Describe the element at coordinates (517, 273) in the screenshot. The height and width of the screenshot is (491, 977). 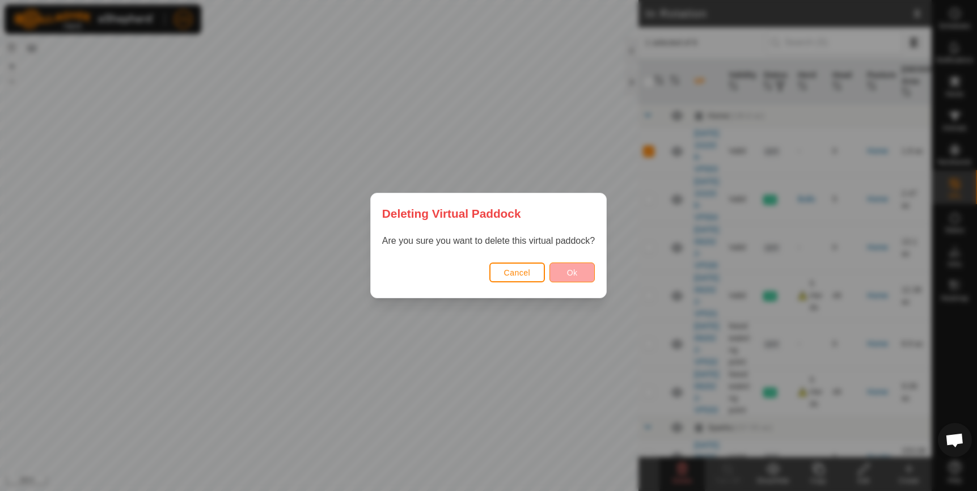
I see `span: Cancel` at that location.